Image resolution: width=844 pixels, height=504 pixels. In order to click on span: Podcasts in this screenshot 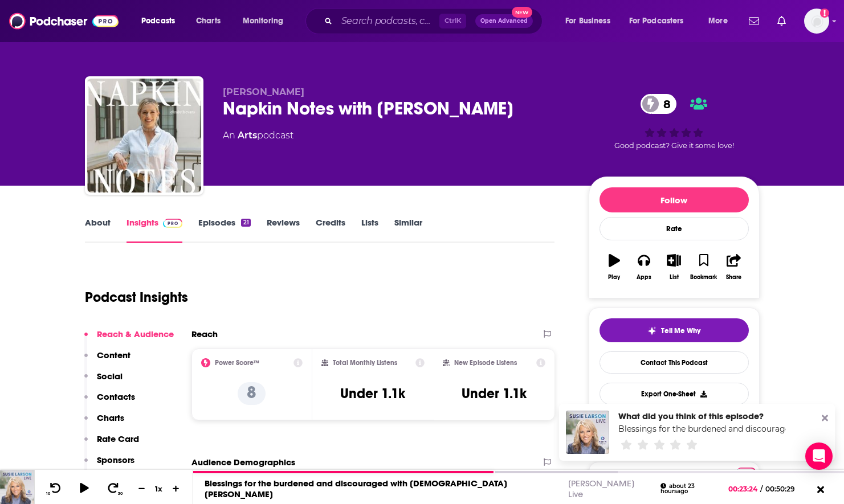, I will do `click(158, 21)`.